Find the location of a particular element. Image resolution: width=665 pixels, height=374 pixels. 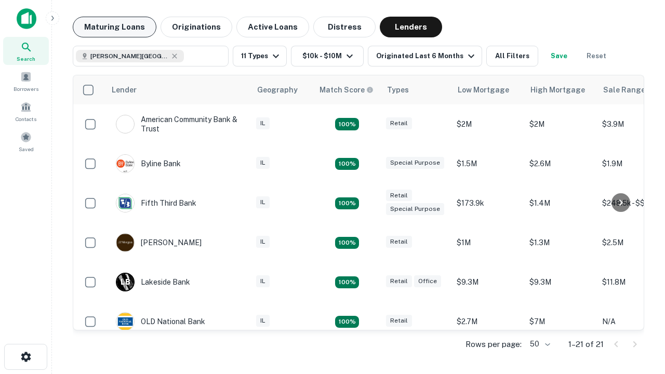

p: L B is located at coordinates (125, 282).